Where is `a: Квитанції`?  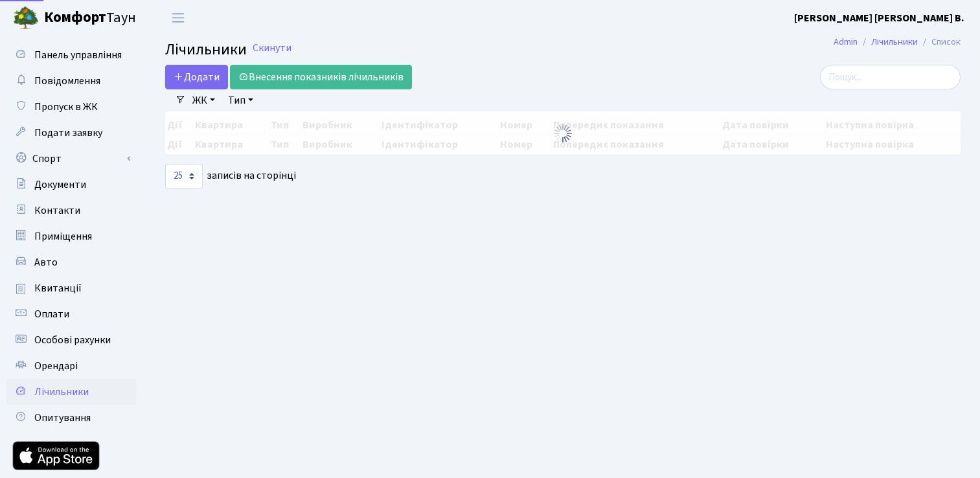 a: Квитанції is located at coordinates (71, 288).